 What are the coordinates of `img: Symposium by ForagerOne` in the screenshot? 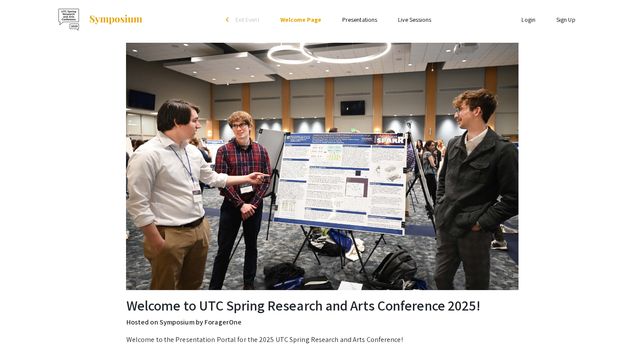 It's located at (116, 20).